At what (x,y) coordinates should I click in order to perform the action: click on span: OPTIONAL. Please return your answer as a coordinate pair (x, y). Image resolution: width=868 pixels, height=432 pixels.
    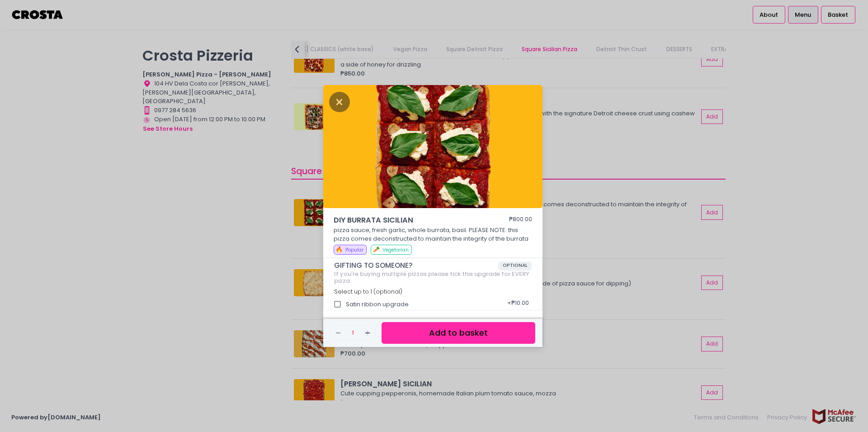
    Looking at the image, I should click on (515, 266).